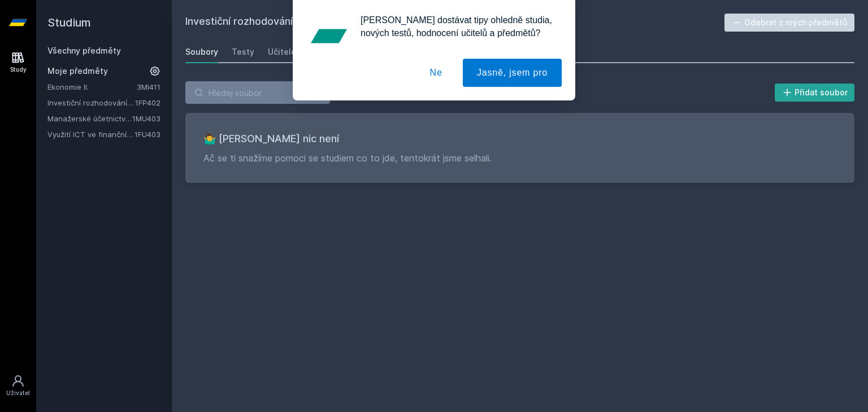  Describe the element at coordinates (91, 134) in the screenshot. I see `a: Využití ICT ve finančním účetnictví` at that location.